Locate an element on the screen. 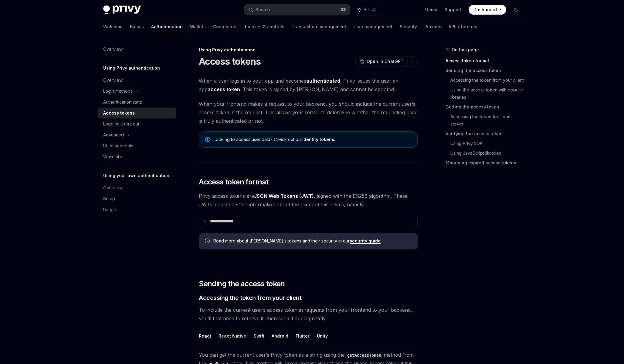 The width and height of the screenshot is (624, 364). div: Advanced is located at coordinates (114, 135).